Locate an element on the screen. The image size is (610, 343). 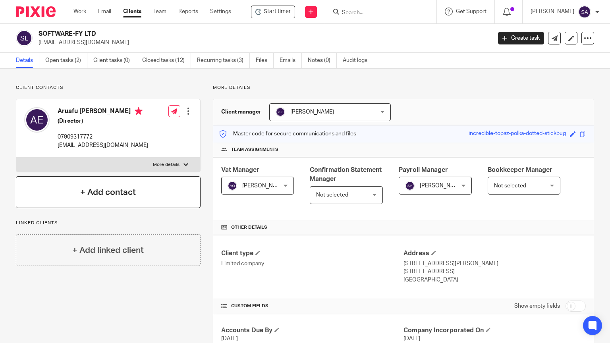
a: Clients is located at coordinates (132, 12).